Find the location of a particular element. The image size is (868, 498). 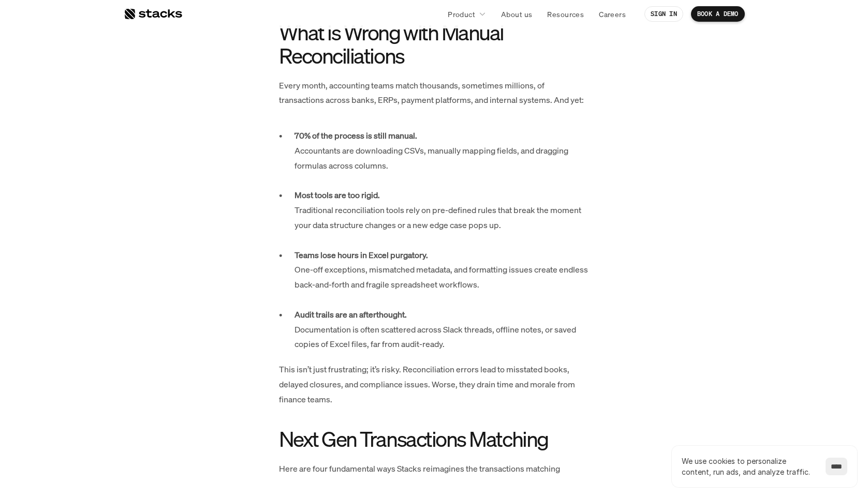

strong: 70% of the process is still manual. is located at coordinates (355, 135).